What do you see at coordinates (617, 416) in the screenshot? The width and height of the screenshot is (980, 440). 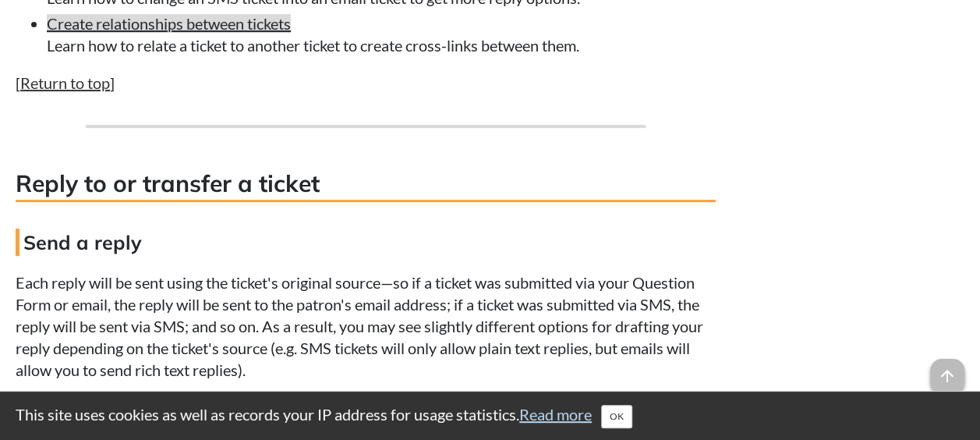 I see `button: Close` at bounding box center [617, 416].